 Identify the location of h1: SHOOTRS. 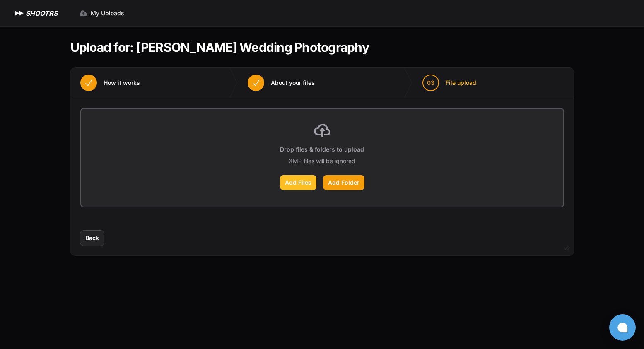
(41, 13).